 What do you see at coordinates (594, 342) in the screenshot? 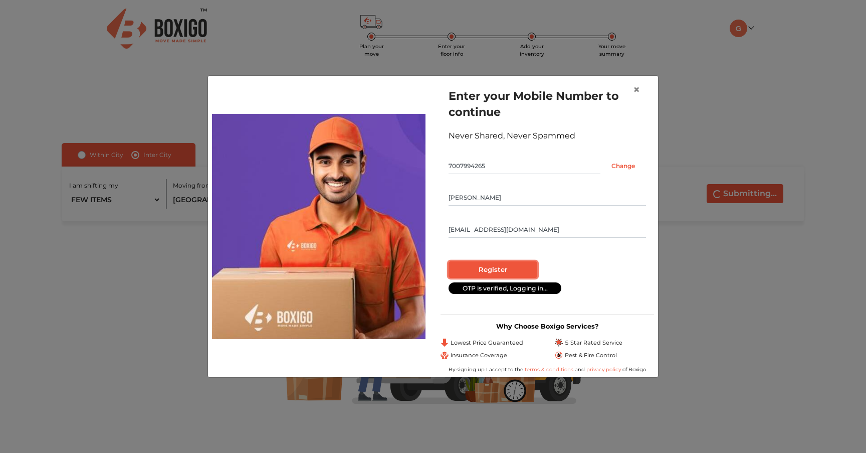
I see `span: 5 Star Rated Service` at bounding box center [594, 342].